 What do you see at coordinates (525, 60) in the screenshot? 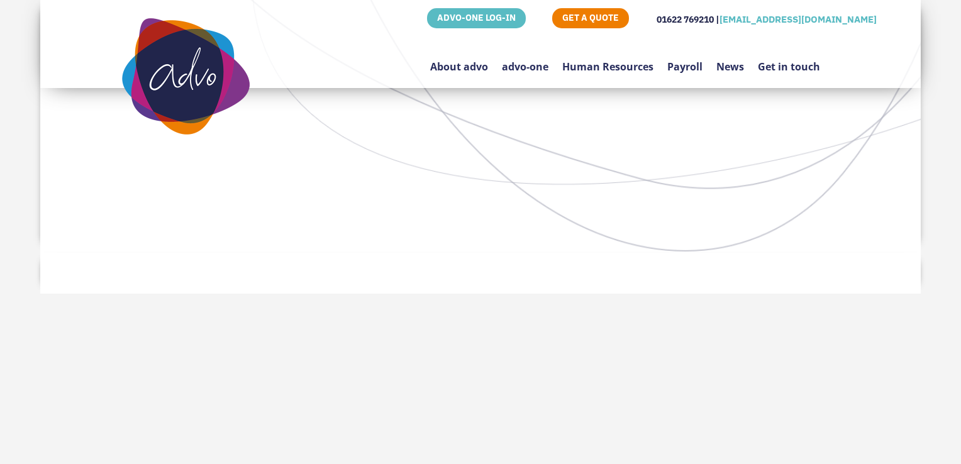
I see `a: advo-one` at bounding box center [525, 60].